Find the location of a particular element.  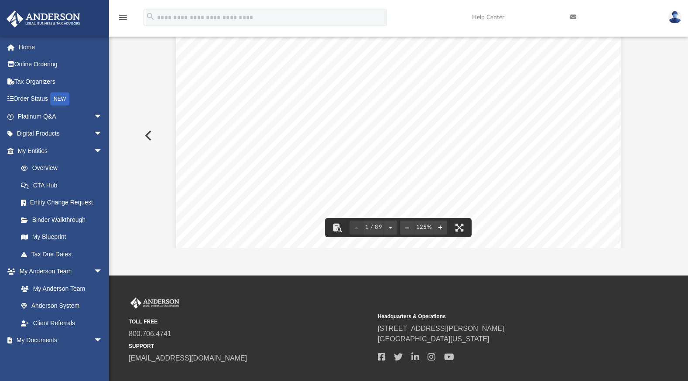

a: menu is located at coordinates (123, 20).